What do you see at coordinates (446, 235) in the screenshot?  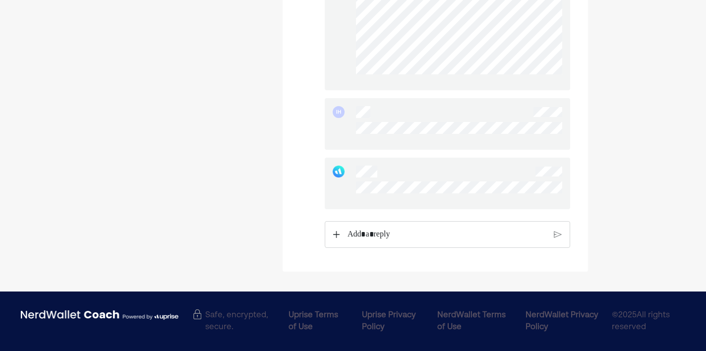 I see `div: Rich Text Editor. Editing area: main` at bounding box center [446, 235].